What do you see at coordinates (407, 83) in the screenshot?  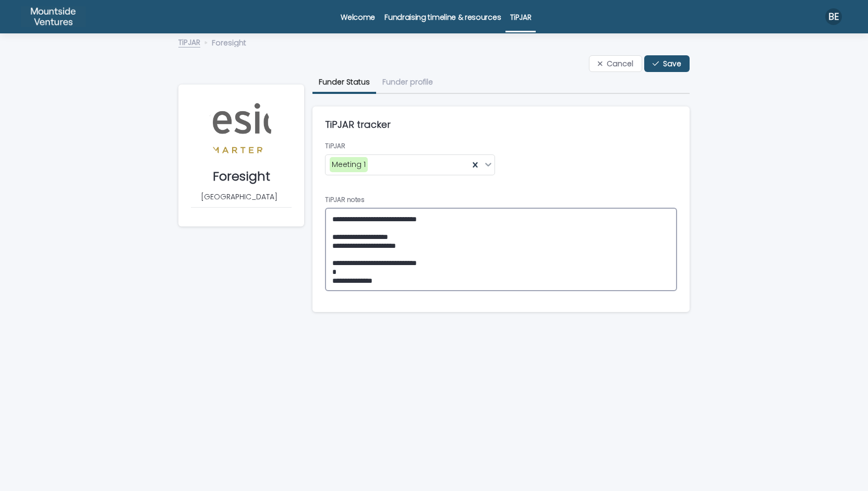 I see `button: Funder profile` at bounding box center [407, 83].